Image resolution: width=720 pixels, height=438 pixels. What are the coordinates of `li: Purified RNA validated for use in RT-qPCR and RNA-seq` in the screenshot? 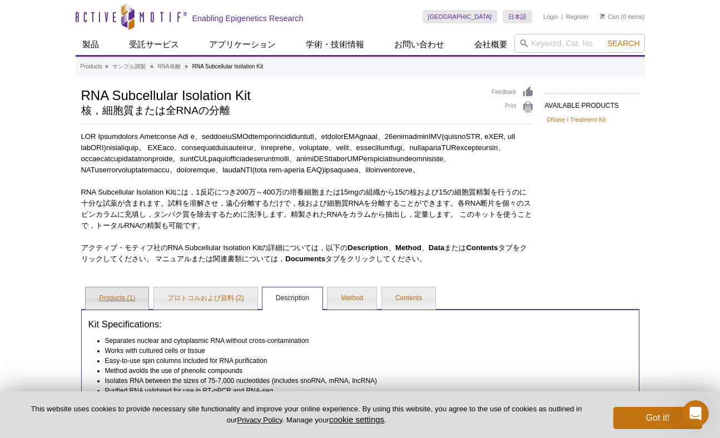 It's located at (364, 391).